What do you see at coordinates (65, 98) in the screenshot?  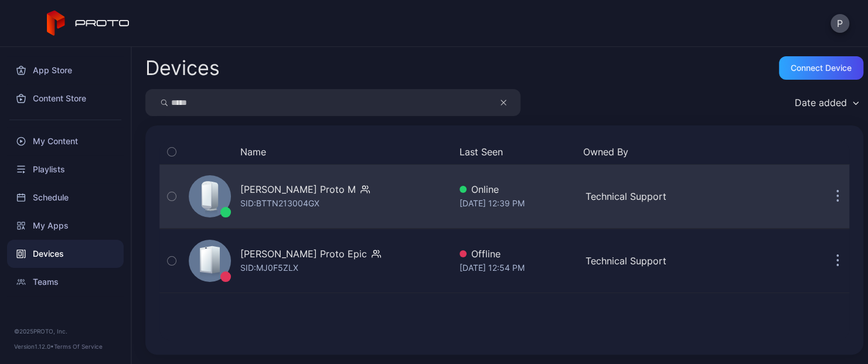 I see `a: Content Store` at bounding box center [65, 98].